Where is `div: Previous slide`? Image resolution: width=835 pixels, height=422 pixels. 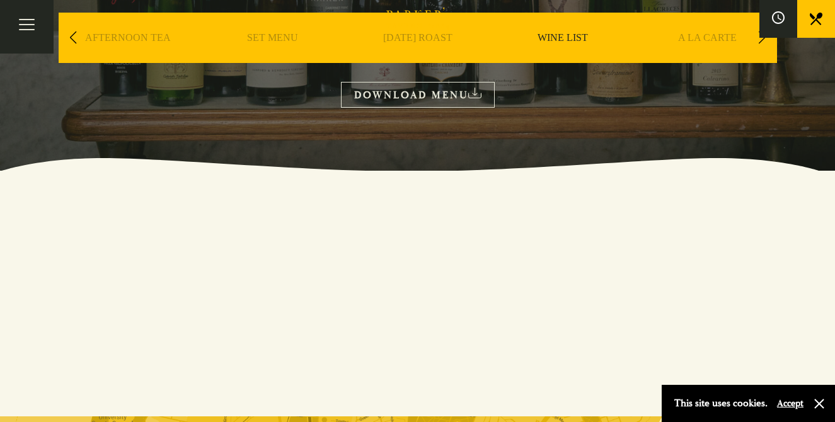
div: Previous slide is located at coordinates (73, 38).